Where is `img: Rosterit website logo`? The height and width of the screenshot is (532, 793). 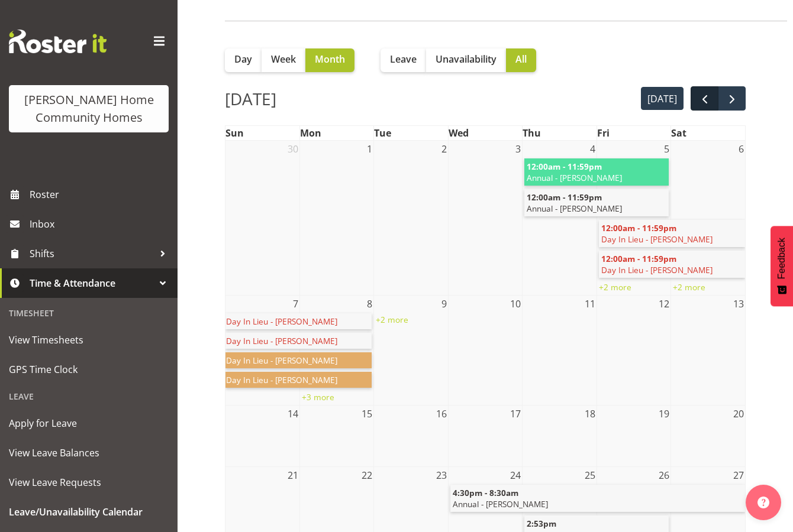
img: Rosterit website logo is located at coordinates (58, 41).